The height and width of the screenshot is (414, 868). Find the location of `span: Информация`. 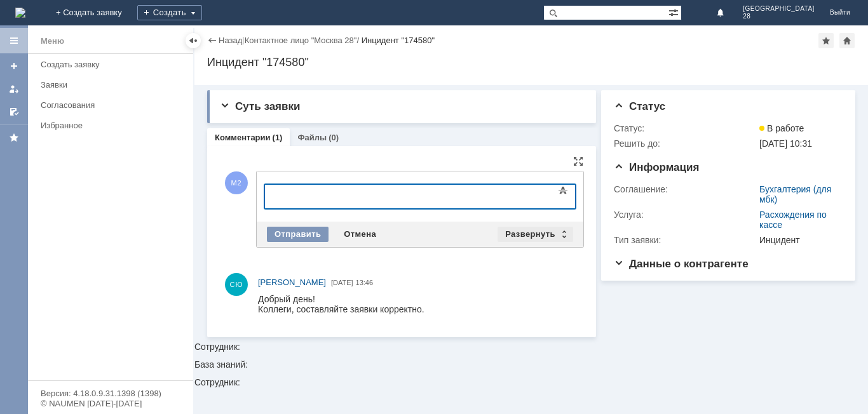

span: Информация is located at coordinates (656, 167).